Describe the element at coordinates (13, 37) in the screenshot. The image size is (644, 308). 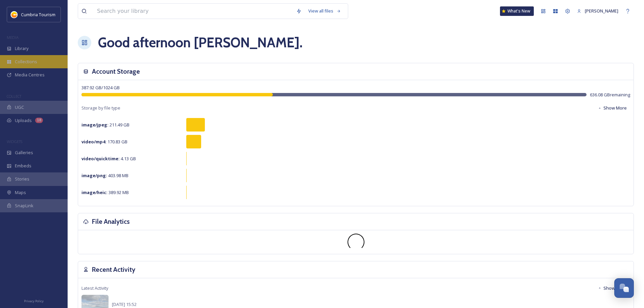
I see `span: MEDIA` at that location.